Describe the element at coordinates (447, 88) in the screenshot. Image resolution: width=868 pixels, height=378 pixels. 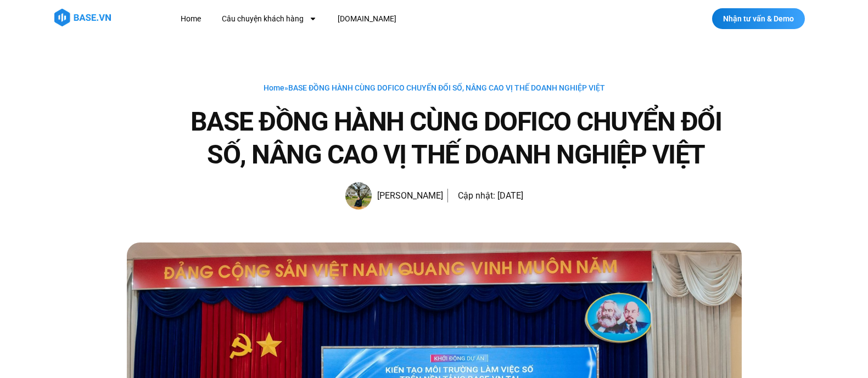
I see `span: BASE ĐỒNG HÀNH CÙNG DOFICO CHUYỂN ĐỔI SỐ, NÂNG CAO VỊ THẾ DOANH NGHIỆP VIỆT` at that location.